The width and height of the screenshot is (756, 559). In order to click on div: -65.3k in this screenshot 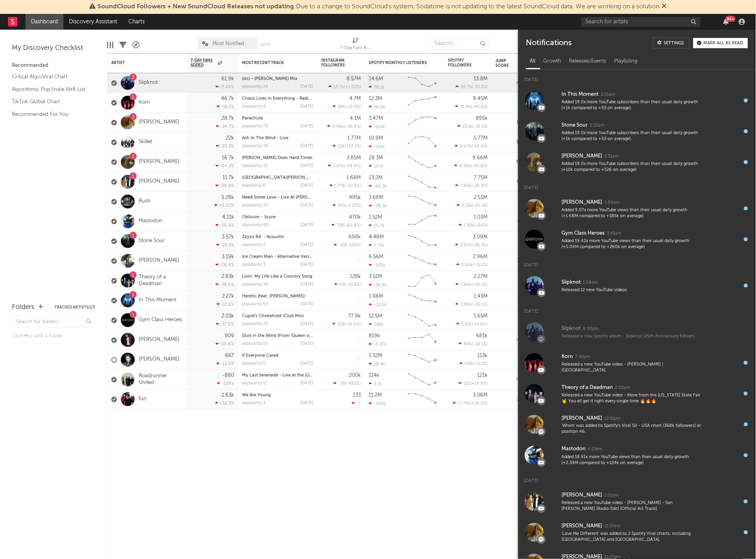, I will do `click(378, 186)`.